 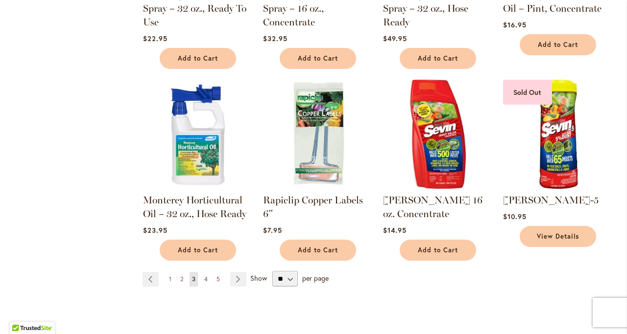 What do you see at coordinates (557, 134) in the screenshot?
I see `img: Sevin-5` at bounding box center [557, 134].